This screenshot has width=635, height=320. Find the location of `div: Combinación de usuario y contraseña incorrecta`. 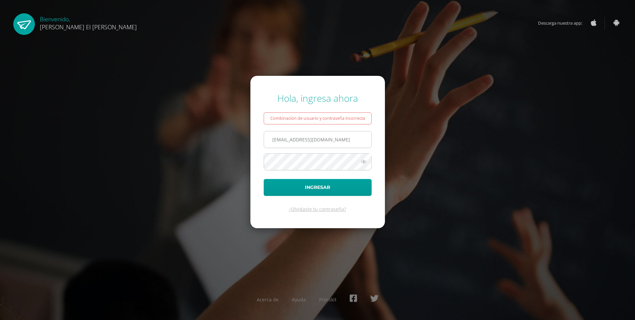

div: Combinación de usuario y contraseña incorrecta is located at coordinates (318, 118).